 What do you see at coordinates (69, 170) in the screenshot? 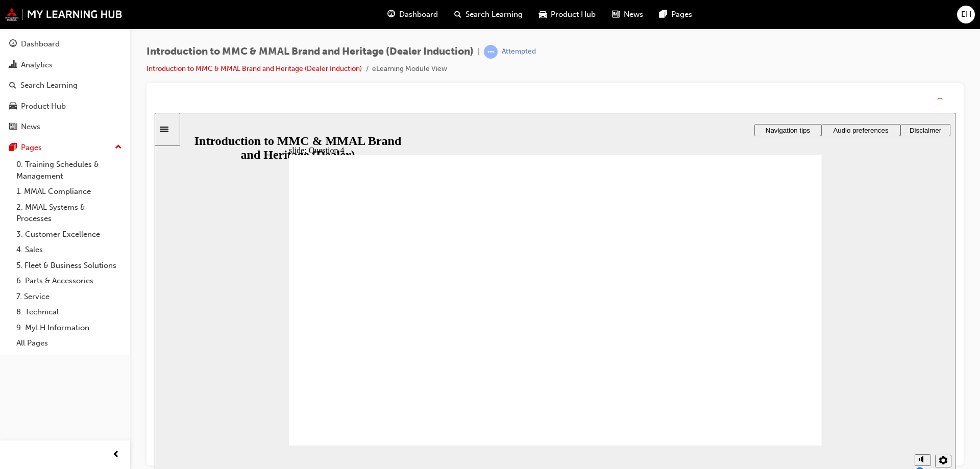
I see `a: 0. Training Schedules & Management` at bounding box center [69, 170].